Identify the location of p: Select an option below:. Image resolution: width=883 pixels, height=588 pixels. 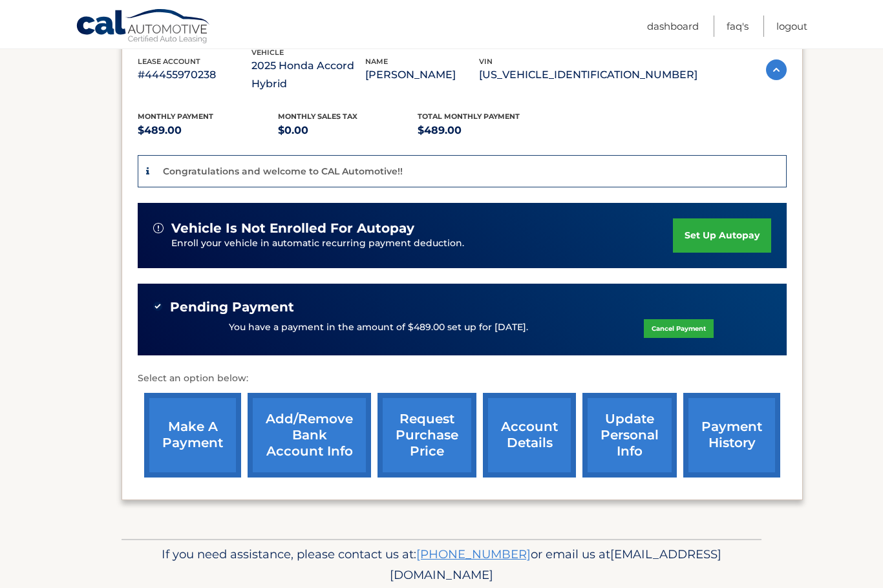
(462, 379).